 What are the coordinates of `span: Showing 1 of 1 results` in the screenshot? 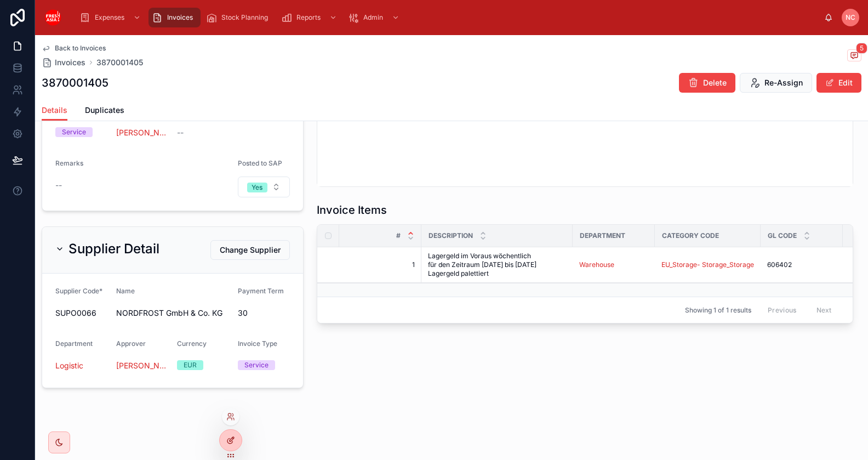 It's located at (718, 310).